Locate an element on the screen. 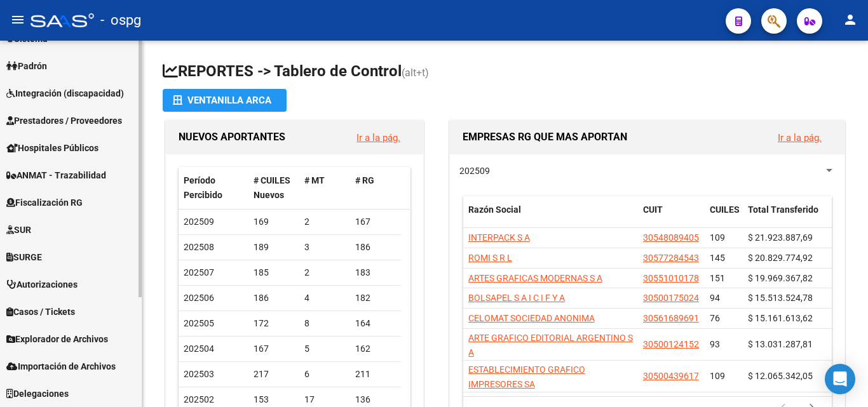  span: SURGE is located at coordinates (24, 257).